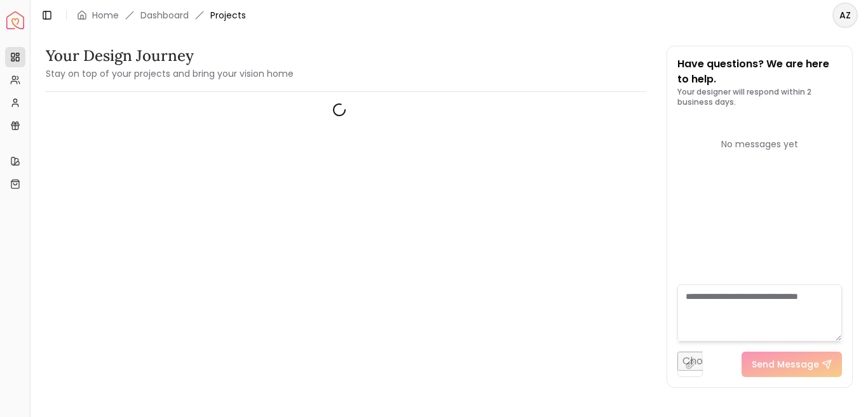  What do you see at coordinates (759, 144) in the screenshot?
I see `div: No messages yet` at bounding box center [759, 144].